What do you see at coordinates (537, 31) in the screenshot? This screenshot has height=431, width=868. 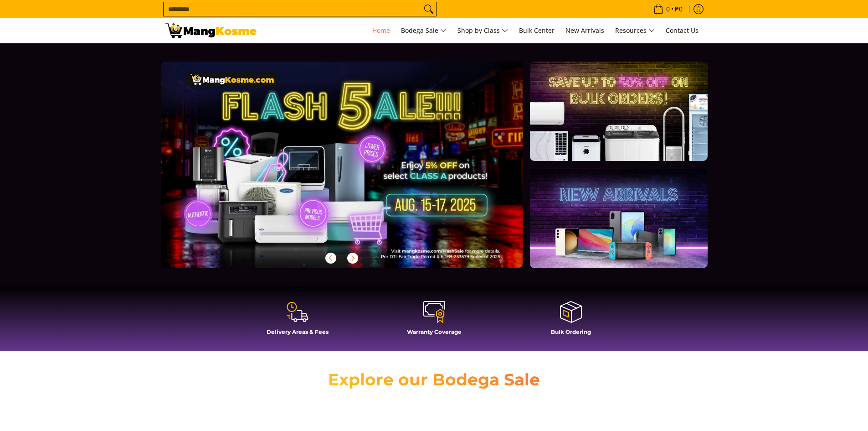 I see `a: Bulk Center` at bounding box center [537, 31].